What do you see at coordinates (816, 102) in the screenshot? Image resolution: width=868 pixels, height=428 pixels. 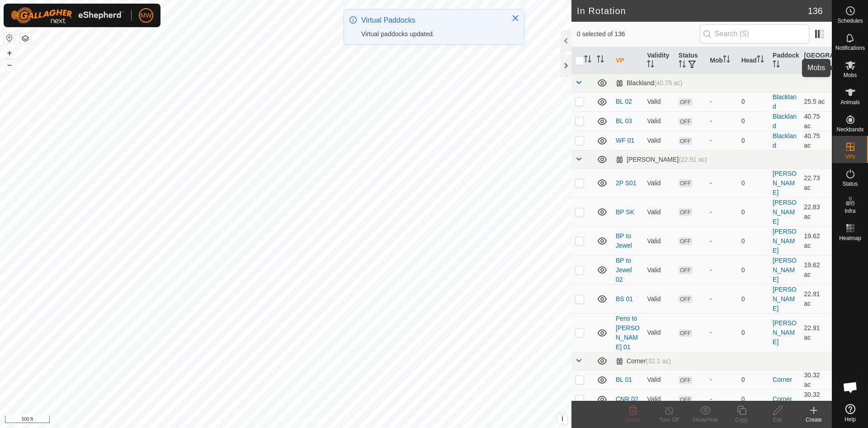 I see `td: 25.5 ac` at bounding box center [816, 102].